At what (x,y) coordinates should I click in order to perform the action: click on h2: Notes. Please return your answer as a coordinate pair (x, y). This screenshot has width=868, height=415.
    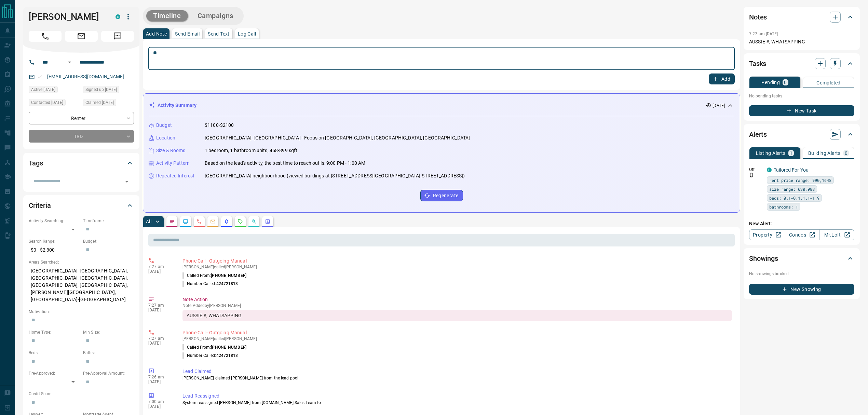
    Looking at the image, I should click on (758, 17).